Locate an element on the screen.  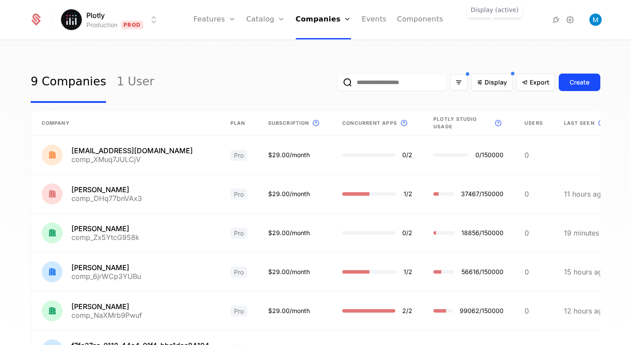
button: Open user button is located at coordinates (596, 20).